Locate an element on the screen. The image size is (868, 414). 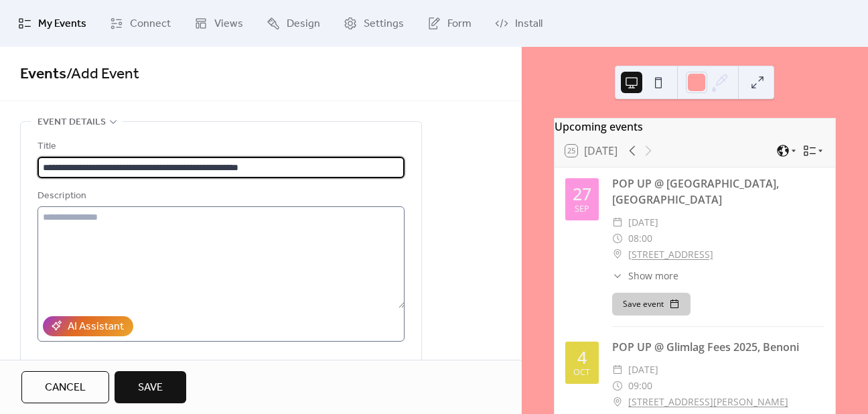
span: 09:00 is located at coordinates (641, 386).